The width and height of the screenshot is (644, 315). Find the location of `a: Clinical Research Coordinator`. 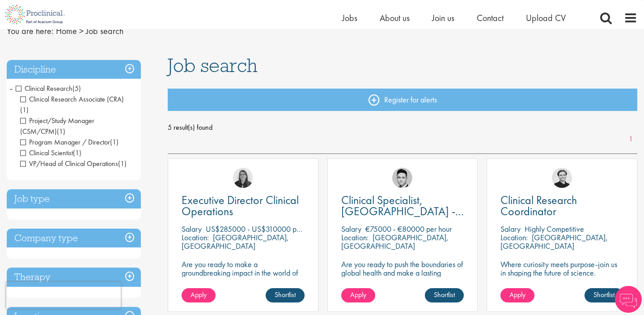

a: Clinical Research Coordinator is located at coordinates (562, 206).